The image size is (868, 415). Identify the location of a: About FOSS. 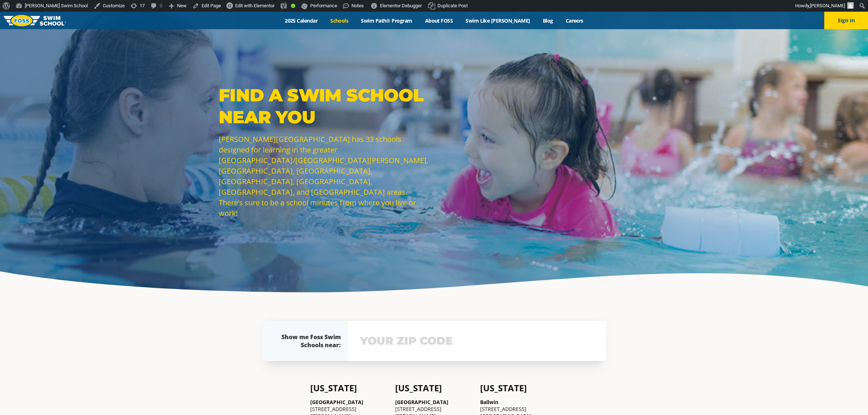
(439, 20).